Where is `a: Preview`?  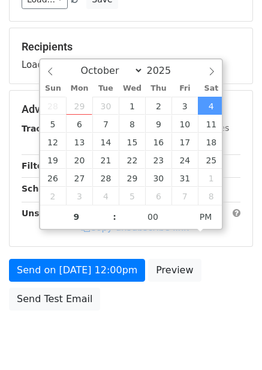 a: Preview is located at coordinates (175, 270).